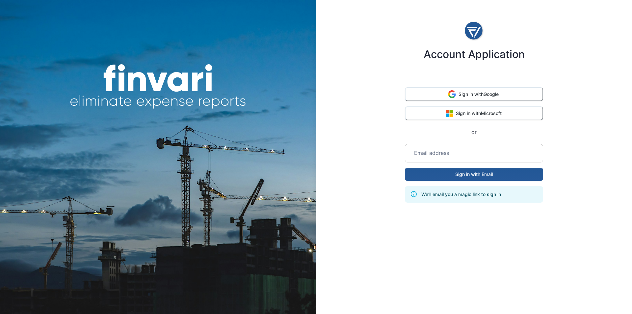 This screenshot has height=314, width=632. What do you see at coordinates (158, 87) in the screenshot?
I see `img: finvari headline` at bounding box center [158, 87].